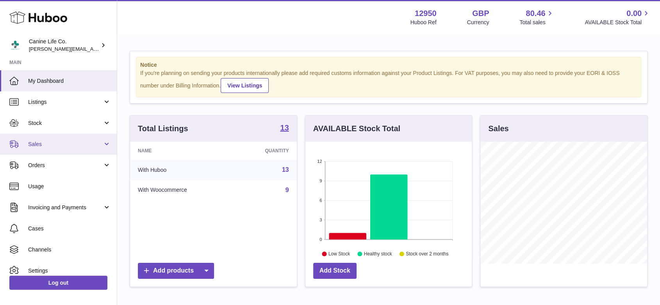 This screenshot has width=660, height=305. Describe the element at coordinates (65, 123) in the screenshot. I see `span: Stock` at that location.